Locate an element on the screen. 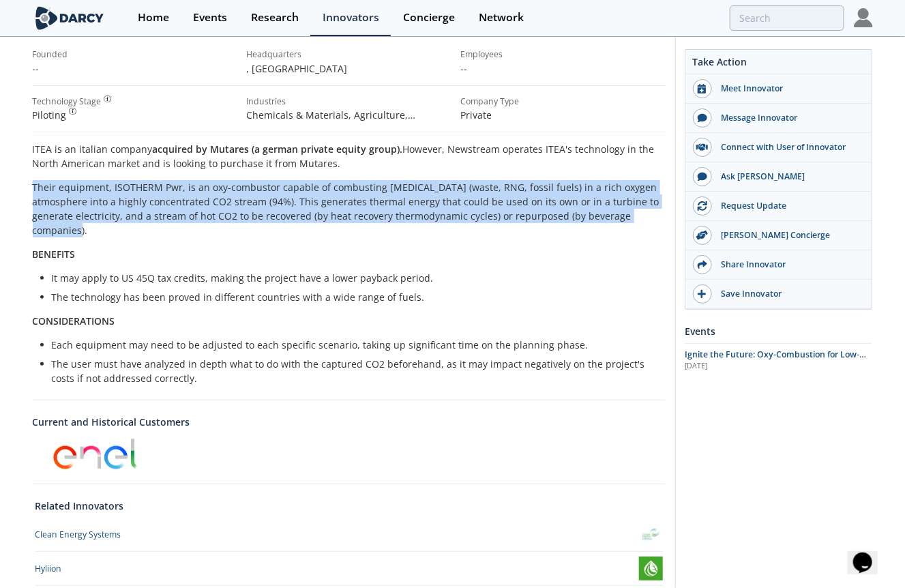 This screenshot has width=905, height=588. img: Enel is located at coordinates (96, 454).